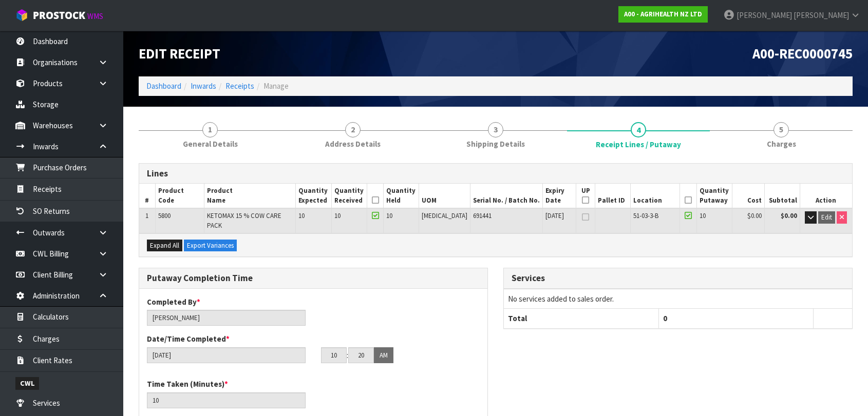  Describe the element at coordinates (663, 14) in the screenshot. I see `strong: A00 - AGRIHEALTH NZ LTD` at that location.